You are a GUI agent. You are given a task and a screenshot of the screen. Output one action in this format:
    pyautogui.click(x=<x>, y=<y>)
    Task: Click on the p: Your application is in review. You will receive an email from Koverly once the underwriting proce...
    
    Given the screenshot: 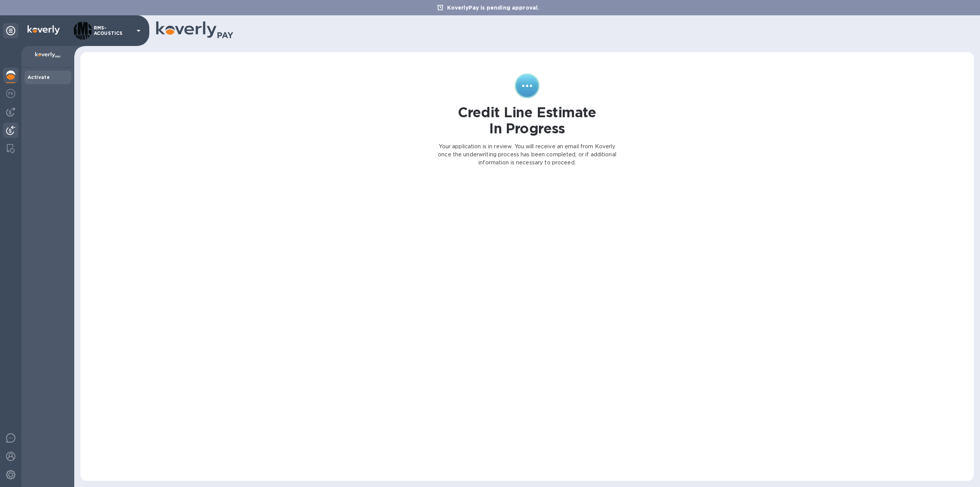 What is the action you would take?
    pyautogui.click(x=527, y=154)
    